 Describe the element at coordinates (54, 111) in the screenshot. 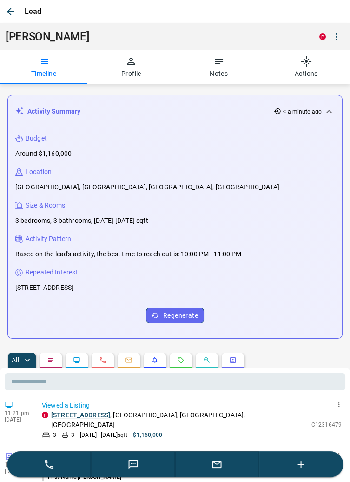

I see `p: Activity Summary` at that location.